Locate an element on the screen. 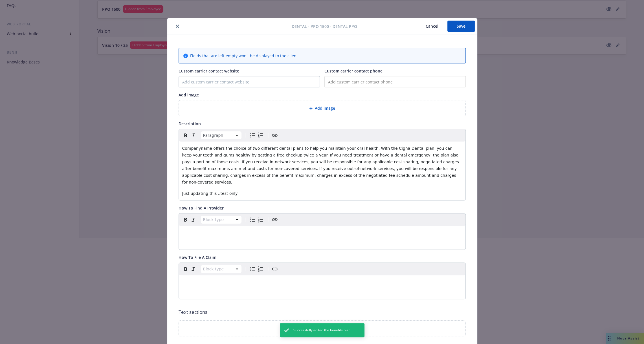 The image size is (644, 344). span: Custom carrier contact website is located at coordinates (209, 71).